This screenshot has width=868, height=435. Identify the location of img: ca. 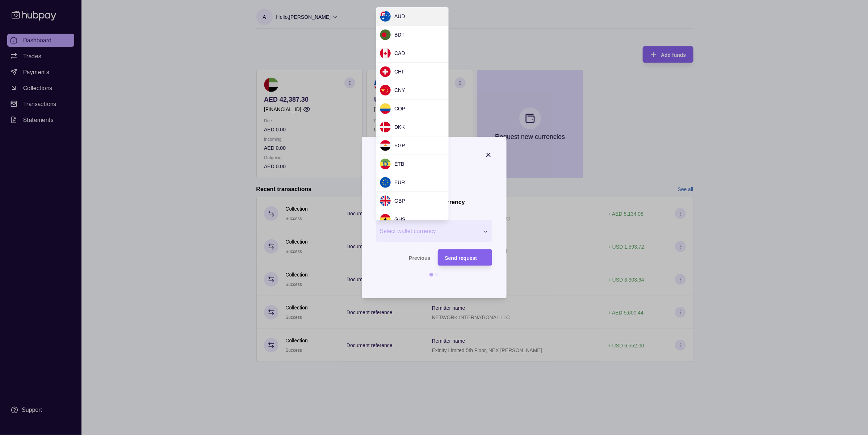
(385, 54).